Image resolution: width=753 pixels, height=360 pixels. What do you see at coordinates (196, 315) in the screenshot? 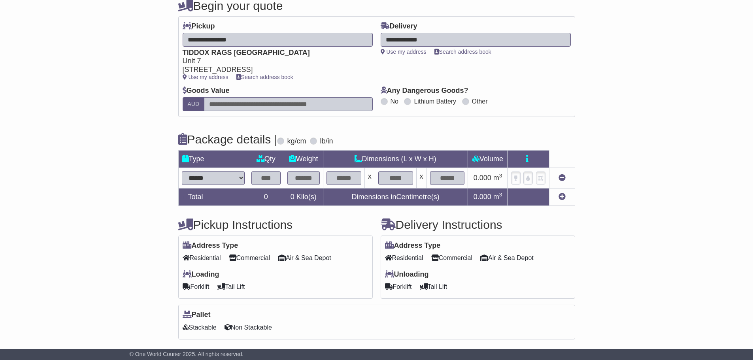
I see `label: Pallet` at bounding box center [196, 315].